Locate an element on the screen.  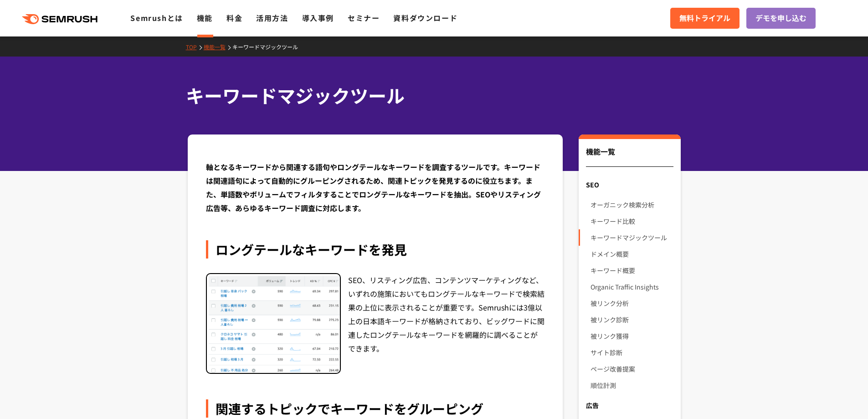
div: ロングテールなキーワードを発見 is located at coordinates (375, 249).